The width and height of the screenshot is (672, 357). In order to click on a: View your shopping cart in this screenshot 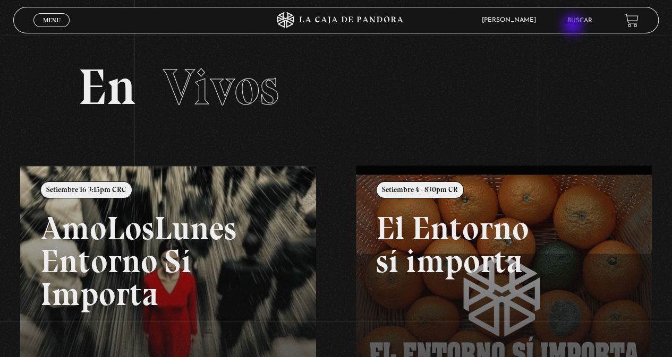, I will do `click(631, 20)`.